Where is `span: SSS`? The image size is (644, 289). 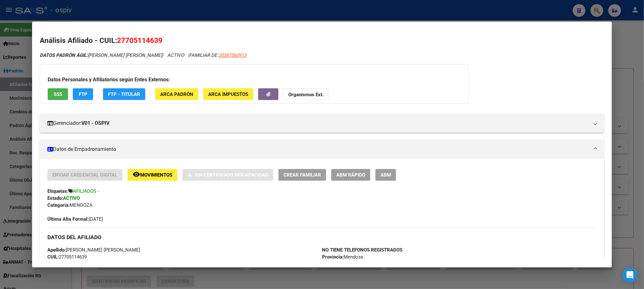
span: SSS is located at coordinates (57, 95).